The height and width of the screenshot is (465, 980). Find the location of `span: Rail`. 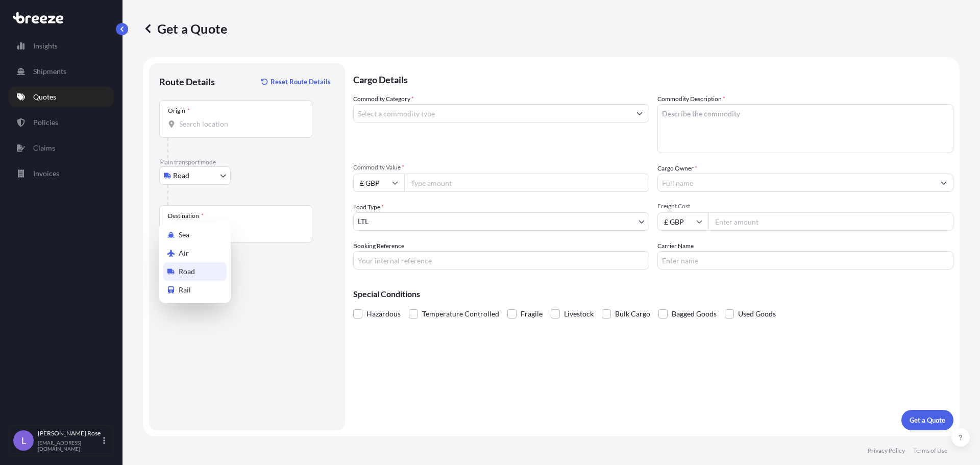

span: Rail is located at coordinates (185, 290).